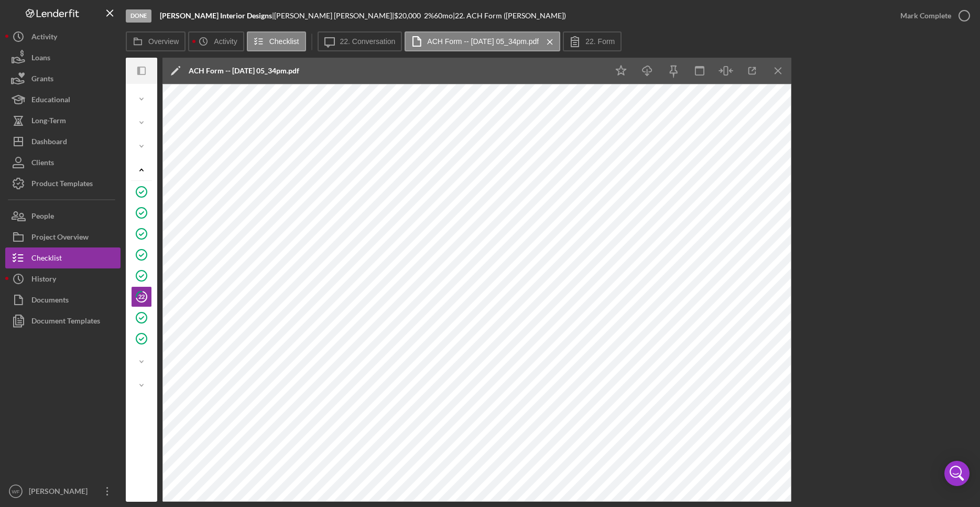  Describe the element at coordinates (63, 162) in the screenshot. I see `a: Clients` at that location.